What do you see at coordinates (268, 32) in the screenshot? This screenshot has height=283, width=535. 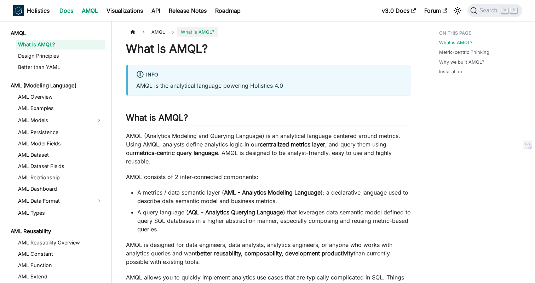 I see `nav: Breadcrumbs` at bounding box center [268, 32].